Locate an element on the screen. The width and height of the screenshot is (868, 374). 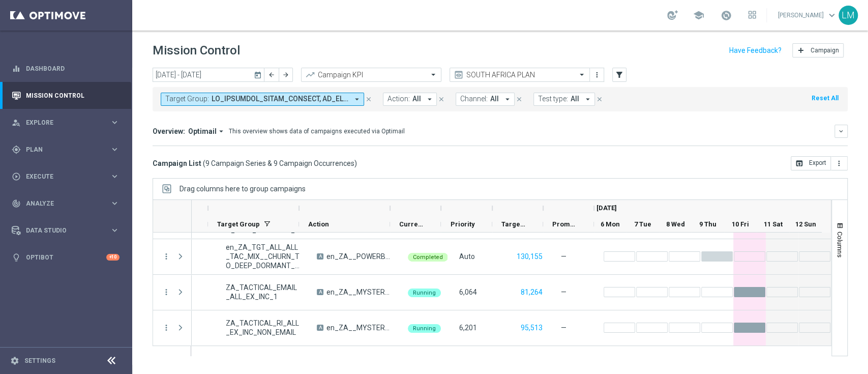
span: Priority is located at coordinates (463, 224).